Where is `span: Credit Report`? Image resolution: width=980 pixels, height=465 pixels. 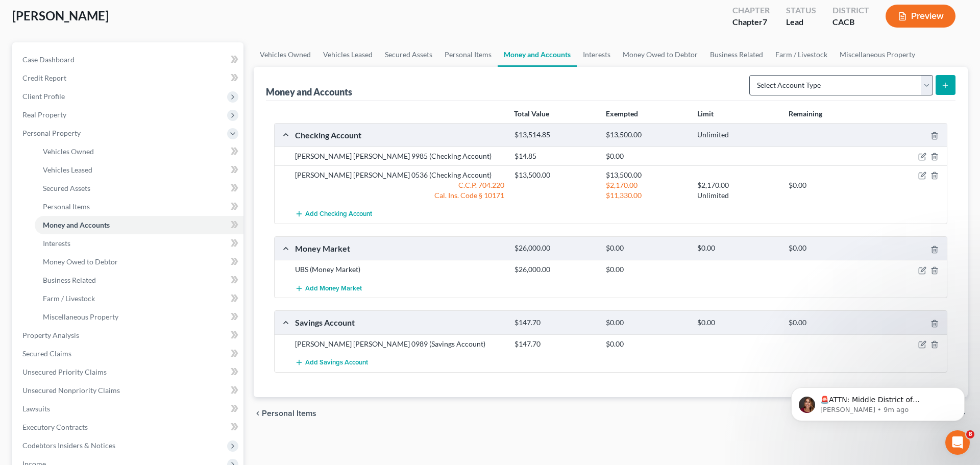 span: Credit Report is located at coordinates (45, 78).